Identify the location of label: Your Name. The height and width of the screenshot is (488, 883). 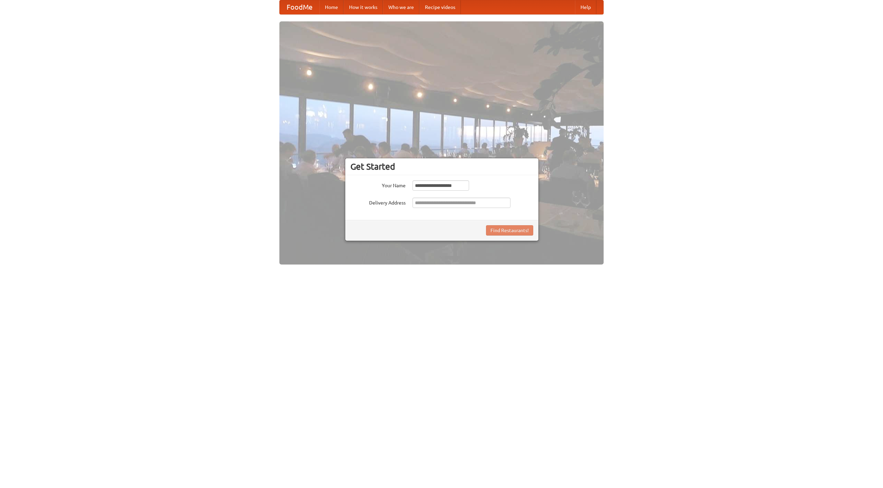
(378, 185).